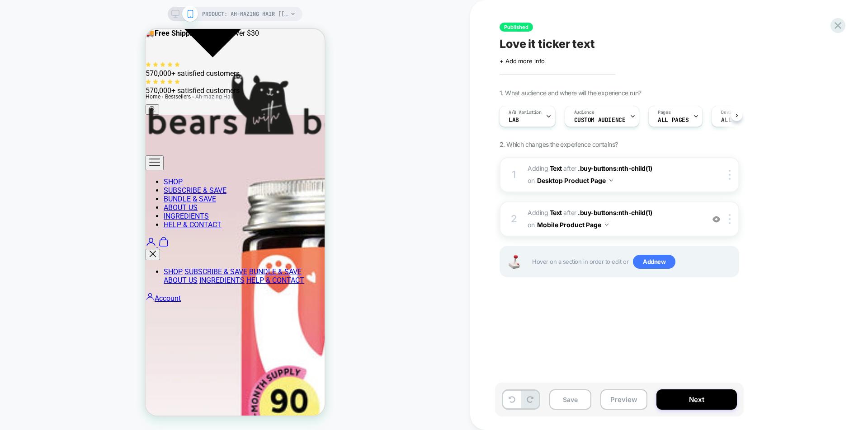 The image size is (868, 430). What do you see at coordinates (673, 120) in the screenshot?
I see `span: ALL PAGES` at bounding box center [673, 120].